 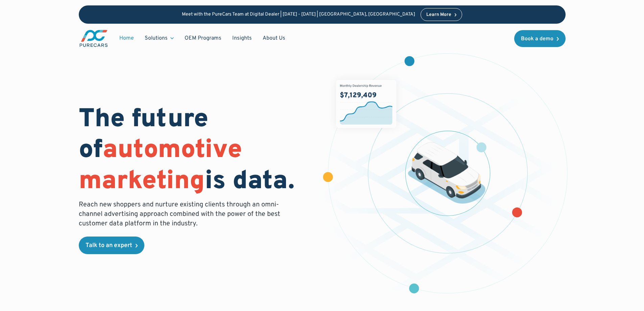 I want to click on a: Insights, so click(x=242, y=38).